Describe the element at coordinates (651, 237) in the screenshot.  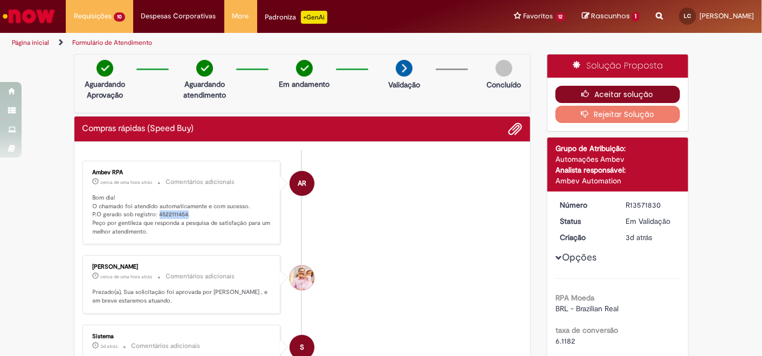
I see `div: 26/09/2025 16:56:37` at that location.